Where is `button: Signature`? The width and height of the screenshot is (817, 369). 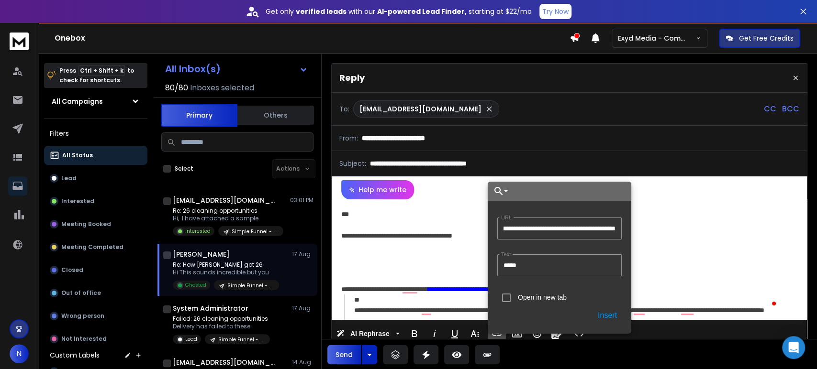
button: Signature is located at coordinates (557, 334).